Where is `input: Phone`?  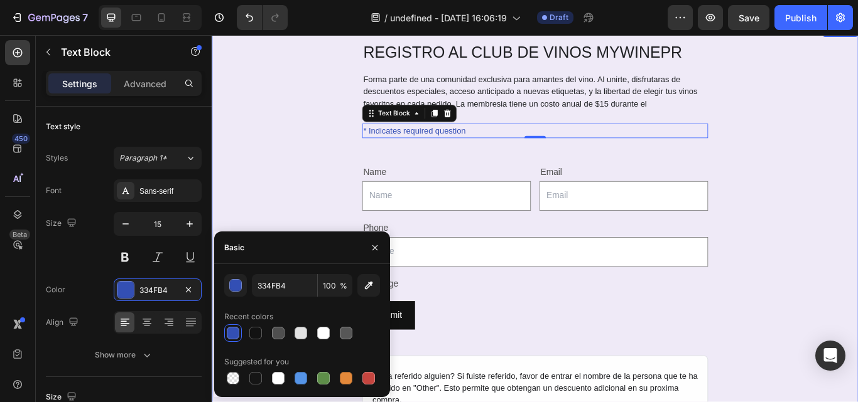 input: Phone is located at coordinates (377, 253).